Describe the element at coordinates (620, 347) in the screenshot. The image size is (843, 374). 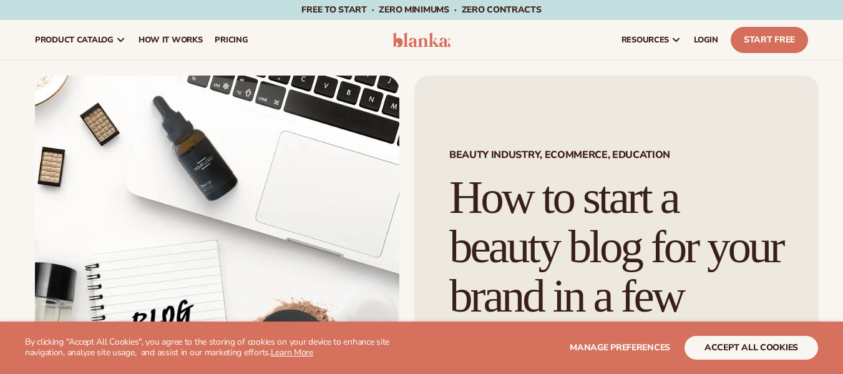
I see `span: Manage preferences` at that location.